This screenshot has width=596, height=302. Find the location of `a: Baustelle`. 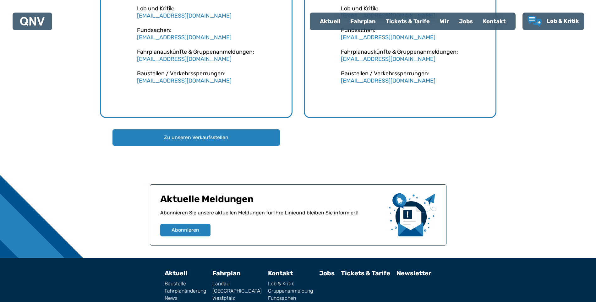

a: Baustelle is located at coordinates (185, 284).